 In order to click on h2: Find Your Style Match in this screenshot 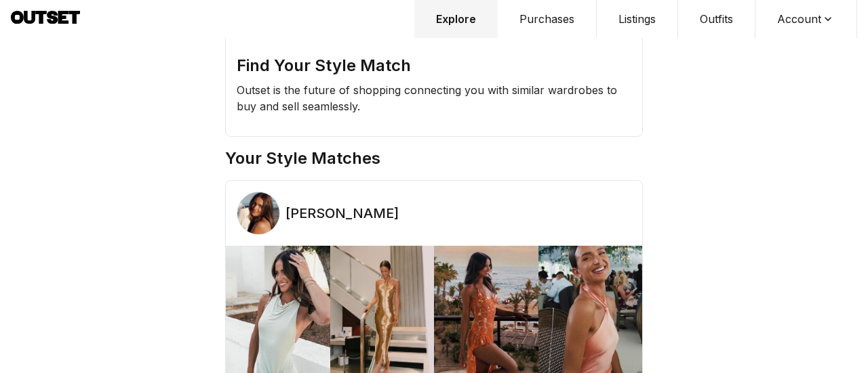, I will do `click(434, 66)`.